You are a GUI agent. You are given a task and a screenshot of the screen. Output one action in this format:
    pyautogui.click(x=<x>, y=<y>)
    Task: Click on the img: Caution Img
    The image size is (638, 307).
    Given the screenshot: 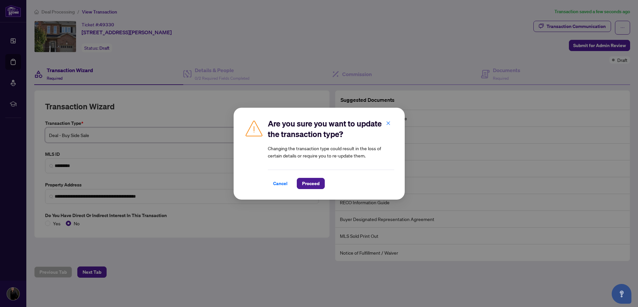 What is the action you would take?
    pyautogui.click(x=254, y=128)
    